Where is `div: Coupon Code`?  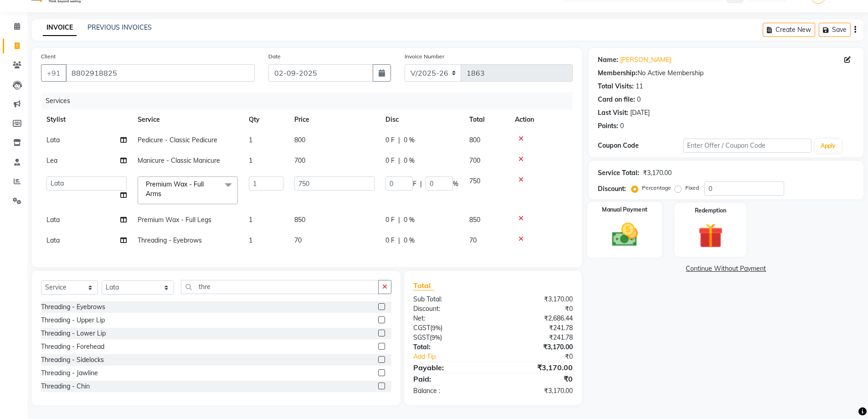
div: Coupon Code is located at coordinates (641, 145).